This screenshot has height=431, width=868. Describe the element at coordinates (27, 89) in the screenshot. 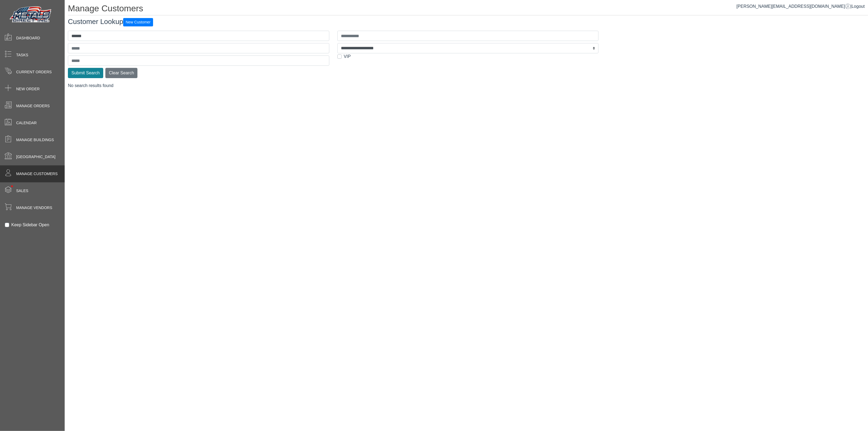

I see `span: New Order` at that location.